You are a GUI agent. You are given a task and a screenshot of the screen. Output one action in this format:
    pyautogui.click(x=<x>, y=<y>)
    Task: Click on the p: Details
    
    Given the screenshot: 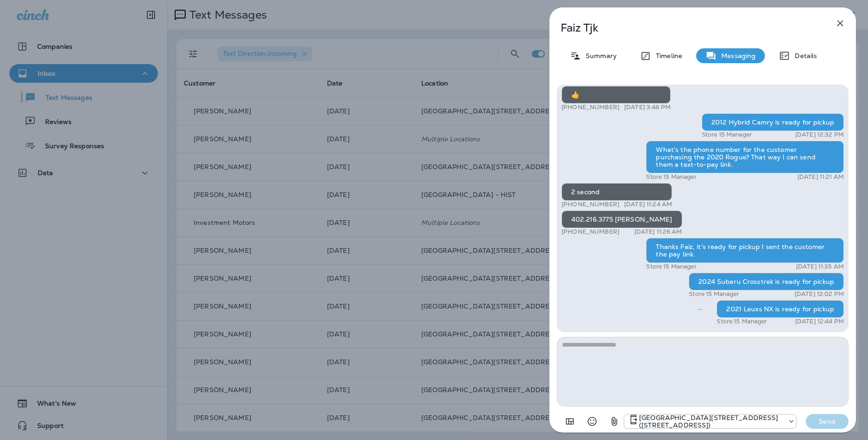 What is the action you would take?
    pyautogui.click(x=803, y=55)
    